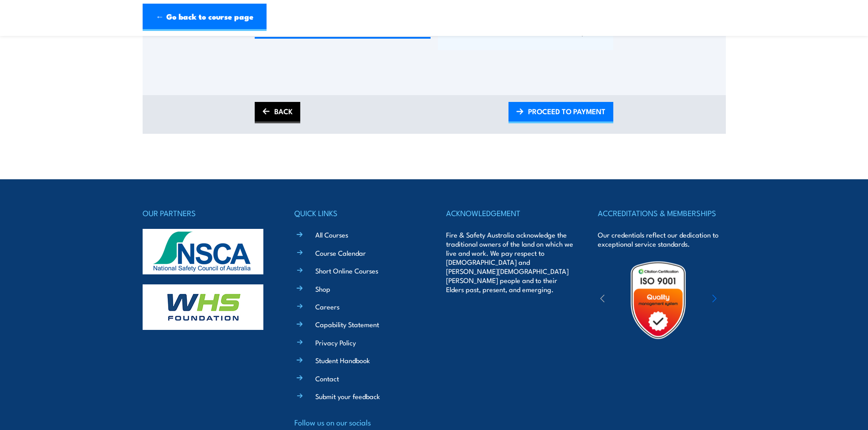 Image resolution: width=868 pixels, height=430 pixels. I want to click on a: ← Go back to course page, so click(205, 17).